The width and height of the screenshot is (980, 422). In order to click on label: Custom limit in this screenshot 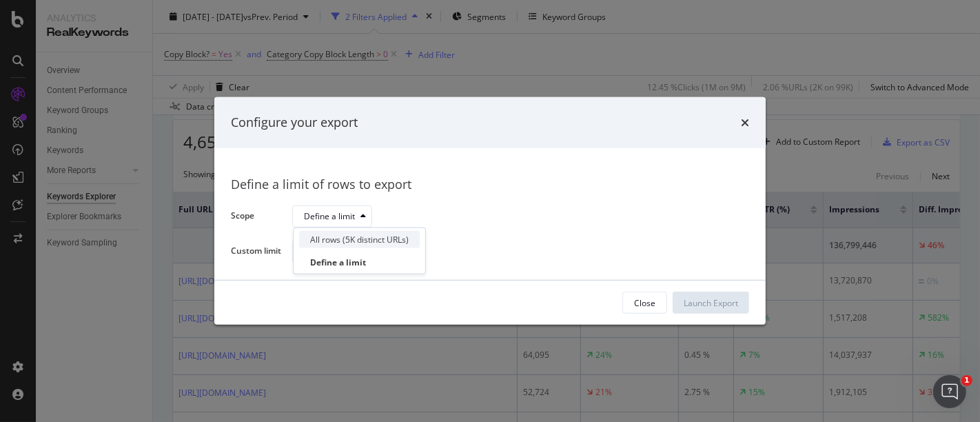, I will do `click(255, 252)`.